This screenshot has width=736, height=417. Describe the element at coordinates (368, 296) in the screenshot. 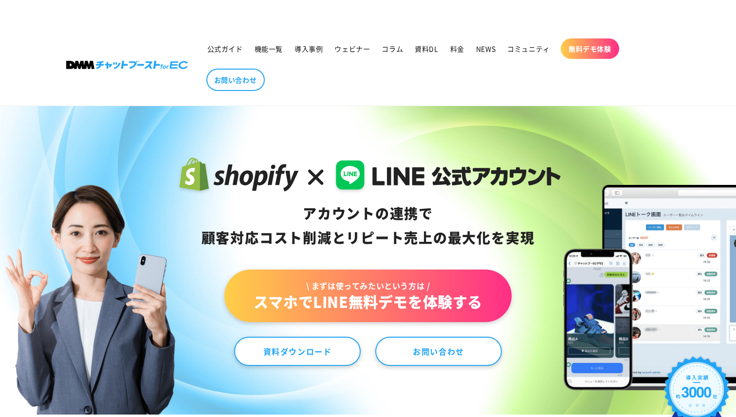

I see `a: \ まずは使ってみたいという方は /スマホでLINE無料デモを体験する` at that location.